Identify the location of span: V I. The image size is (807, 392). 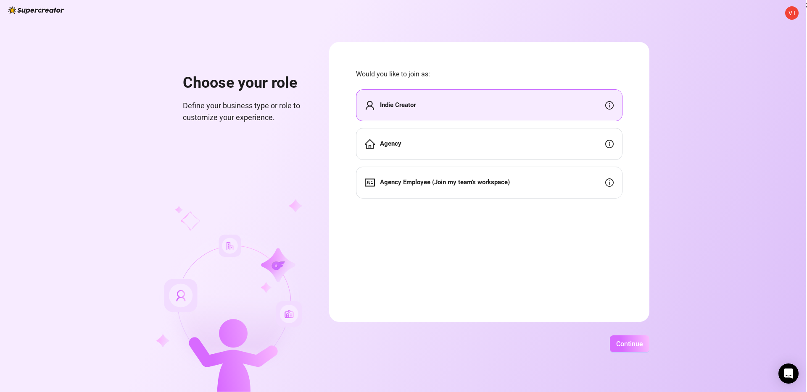
(792, 13).